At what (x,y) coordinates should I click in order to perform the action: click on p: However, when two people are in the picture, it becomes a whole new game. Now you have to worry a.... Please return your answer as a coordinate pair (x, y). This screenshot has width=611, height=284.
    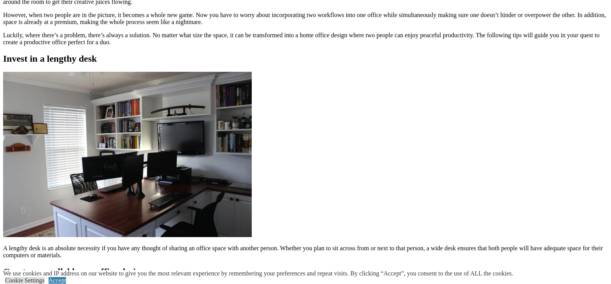
    Looking at the image, I should click on (305, 19).